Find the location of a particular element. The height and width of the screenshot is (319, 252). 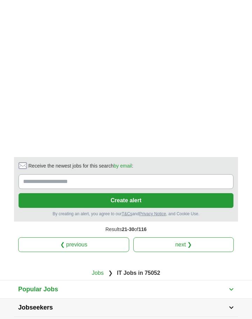

span: 116 is located at coordinates (142, 229).